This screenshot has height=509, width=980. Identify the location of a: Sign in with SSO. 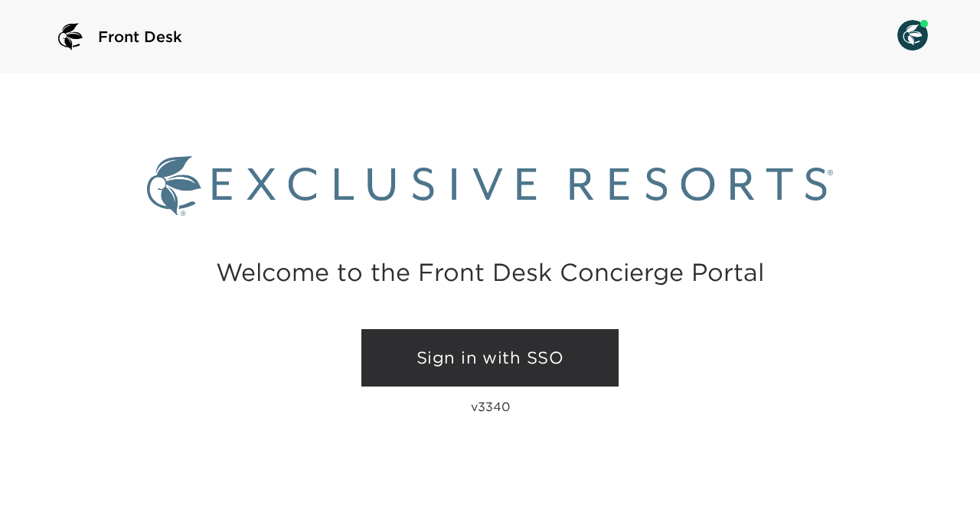
(490, 358).